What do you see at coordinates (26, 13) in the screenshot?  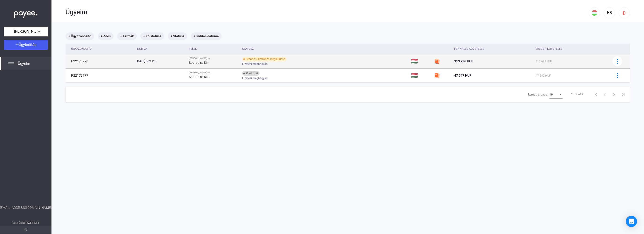 I see `img: white-payee-white-dot.svg` at bounding box center [26, 13].